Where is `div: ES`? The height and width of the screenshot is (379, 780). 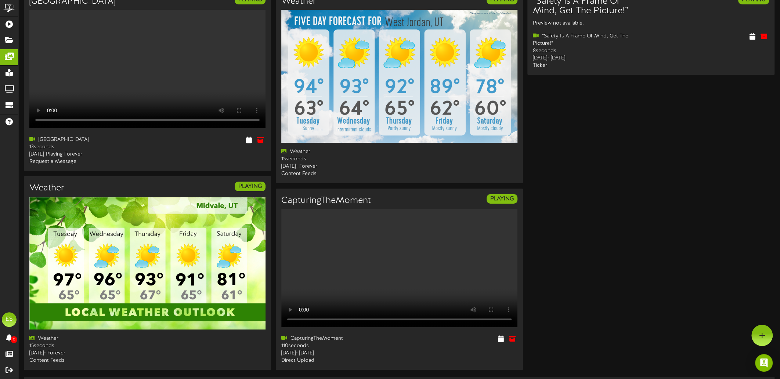 div: ES is located at coordinates (9, 320).